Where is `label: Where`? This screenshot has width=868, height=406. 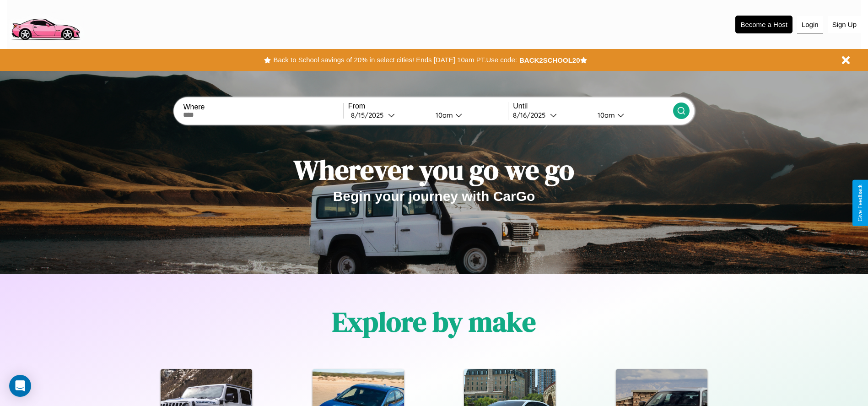
label: Where is located at coordinates (262, 107).